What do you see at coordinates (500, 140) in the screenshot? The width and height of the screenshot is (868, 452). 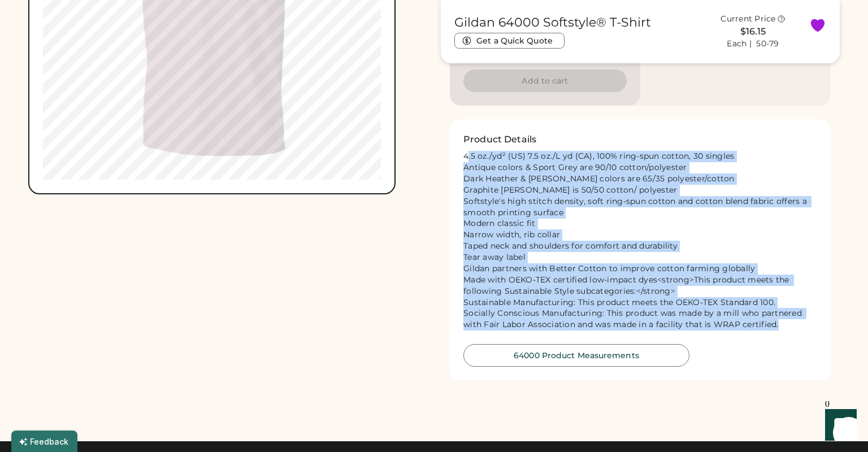 I see `h2: Product Details` at bounding box center [500, 140].